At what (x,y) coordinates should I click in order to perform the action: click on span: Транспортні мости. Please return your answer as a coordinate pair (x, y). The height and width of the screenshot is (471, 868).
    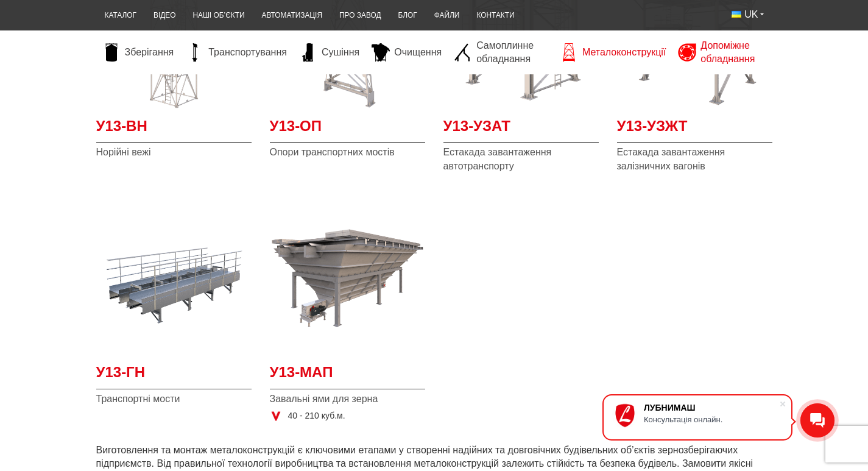
    Looking at the image, I should click on (174, 399).